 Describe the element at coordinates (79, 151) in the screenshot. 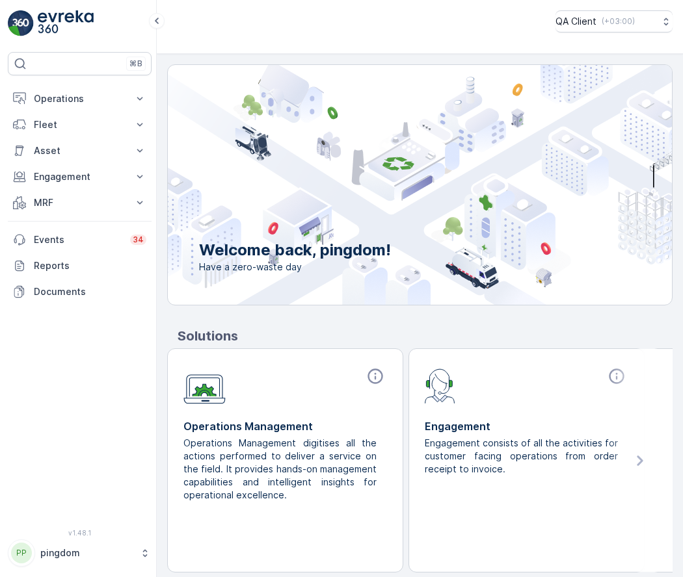

I see `button: Asset` at that location.